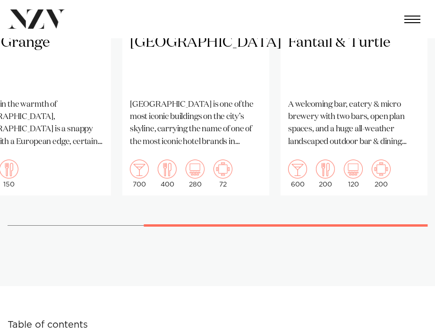  What do you see at coordinates (139, 174) in the screenshot?
I see `div: 700` at bounding box center [139, 174].